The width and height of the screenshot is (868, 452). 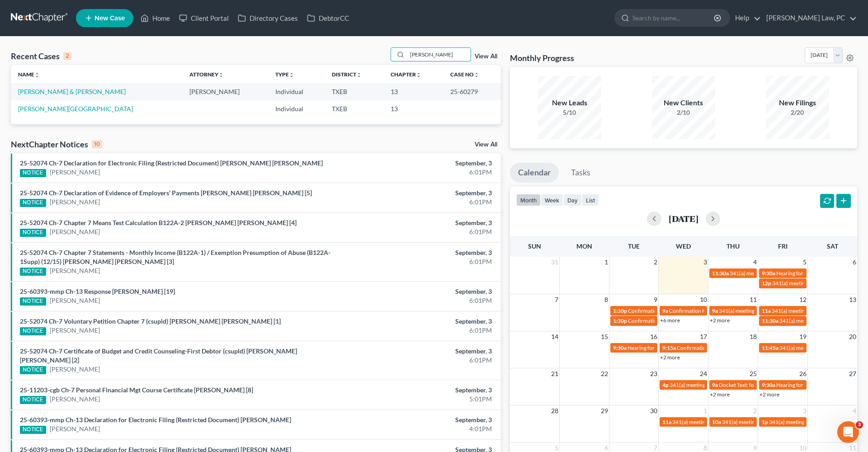 What do you see at coordinates (605, 411) in the screenshot?
I see `span: 29` at bounding box center [605, 411].